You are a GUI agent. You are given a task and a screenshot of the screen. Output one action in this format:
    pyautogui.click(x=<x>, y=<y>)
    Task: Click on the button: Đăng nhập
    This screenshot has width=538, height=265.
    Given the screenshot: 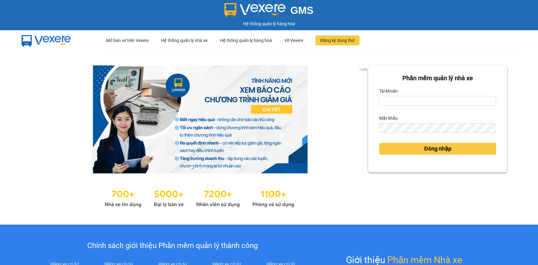 What is the action you would take?
    pyautogui.click(x=438, y=149)
    